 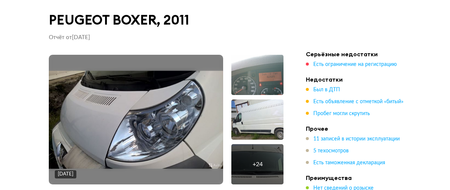 I want to click on span: 5 техосмотров, so click(x=331, y=151).